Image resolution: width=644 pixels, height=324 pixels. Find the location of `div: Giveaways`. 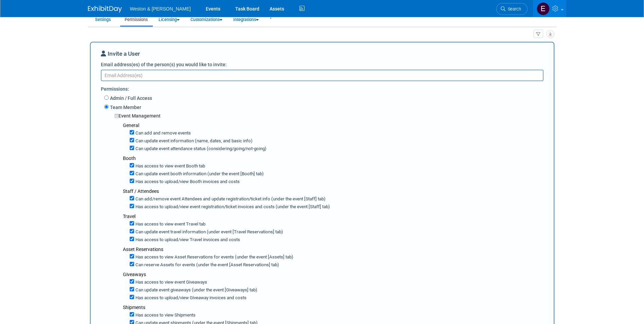

div: Giveaways is located at coordinates (336, 275).